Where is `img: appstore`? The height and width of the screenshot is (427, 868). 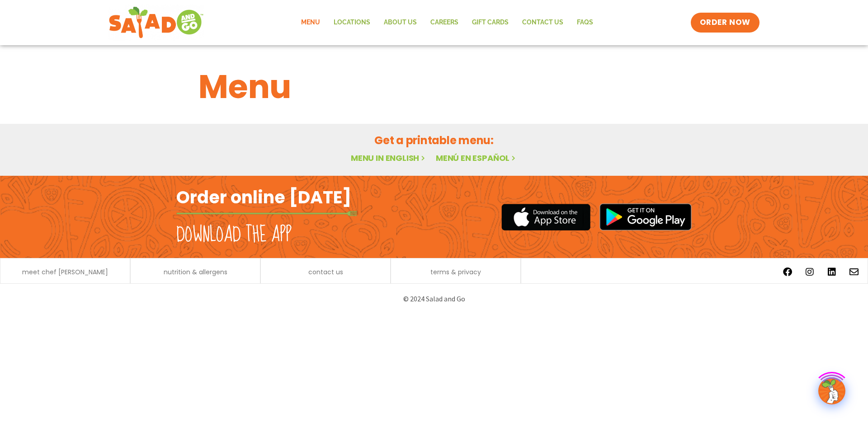
img: appstore is located at coordinates (546, 217).